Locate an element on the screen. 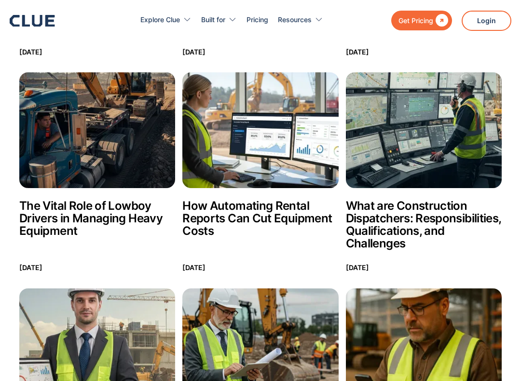  a: The Vital Role of Lowboy Drivers in Managing Heavy EquipmentThe Vital Role of Lowboy Drivers in M... is located at coordinates (97, 173).